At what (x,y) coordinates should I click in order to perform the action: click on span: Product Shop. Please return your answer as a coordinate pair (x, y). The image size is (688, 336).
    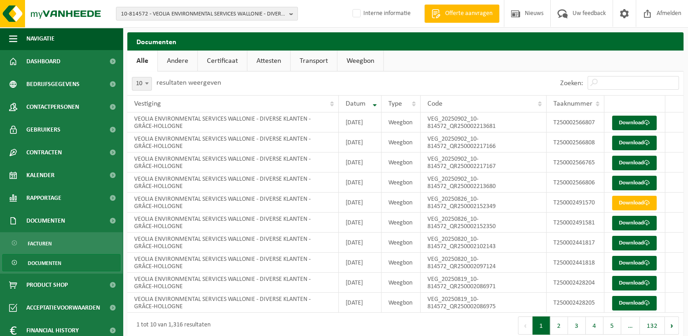
    Looking at the image, I should click on (47, 285).